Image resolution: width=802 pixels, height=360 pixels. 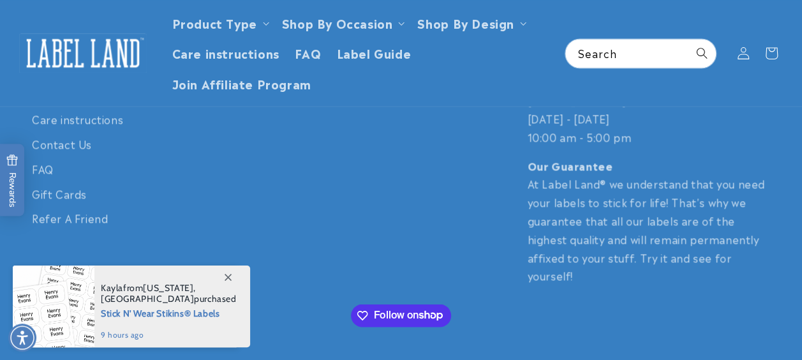 I want to click on a: Shop By Design, so click(x=465, y=22).